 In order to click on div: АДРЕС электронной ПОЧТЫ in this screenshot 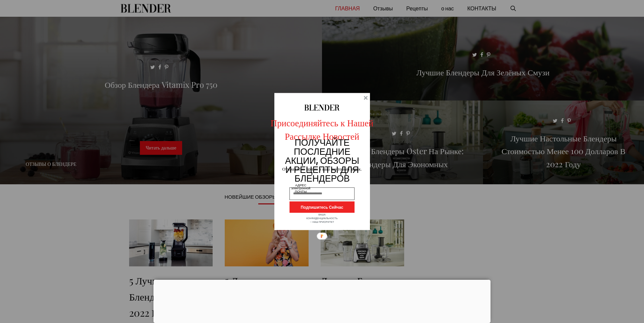, I will do `click(301, 188)`.